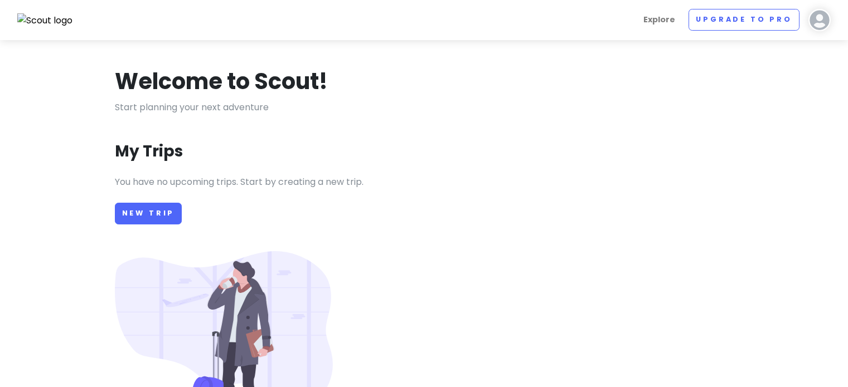  What do you see at coordinates (221, 81) in the screenshot?
I see `h1: Welcome to Scout!` at bounding box center [221, 81].